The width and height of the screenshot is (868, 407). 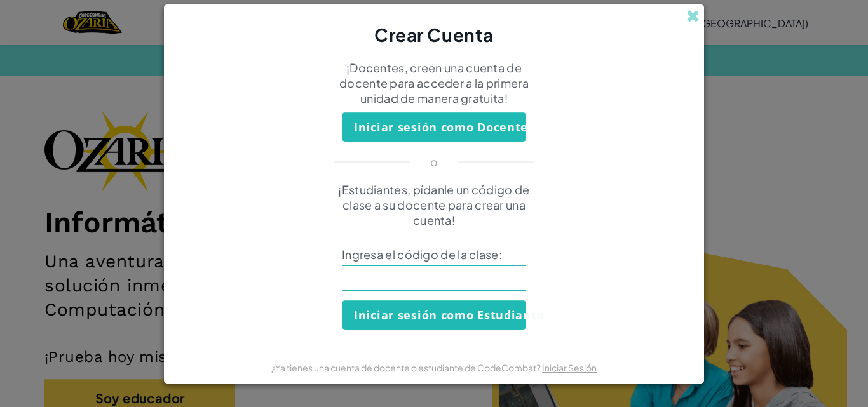 What do you see at coordinates (434, 205) in the screenshot?
I see `p: ¡Estudiantes, pídanle un código de clase a su docente para crear una cuenta!` at bounding box center [434, 205].